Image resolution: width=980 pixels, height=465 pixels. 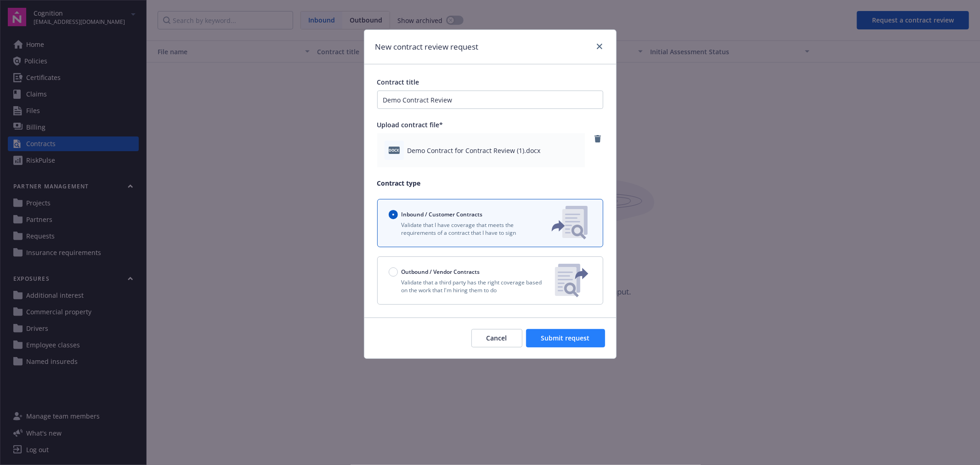 What do you see at coordinates (440, 271) in the screenshot?
I see `span: Outbound / Vendor Contracts` at bounding box center [440, 271].